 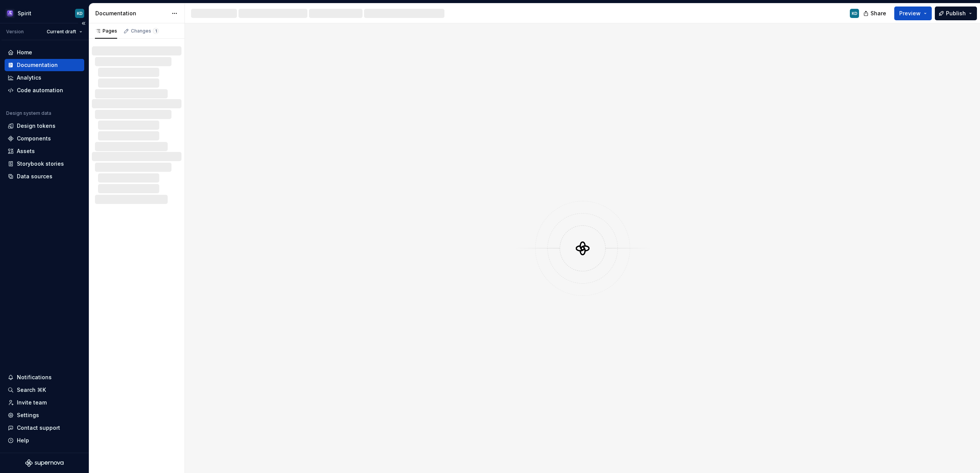 I want to click on div: Version, so click(x=15, y=31).